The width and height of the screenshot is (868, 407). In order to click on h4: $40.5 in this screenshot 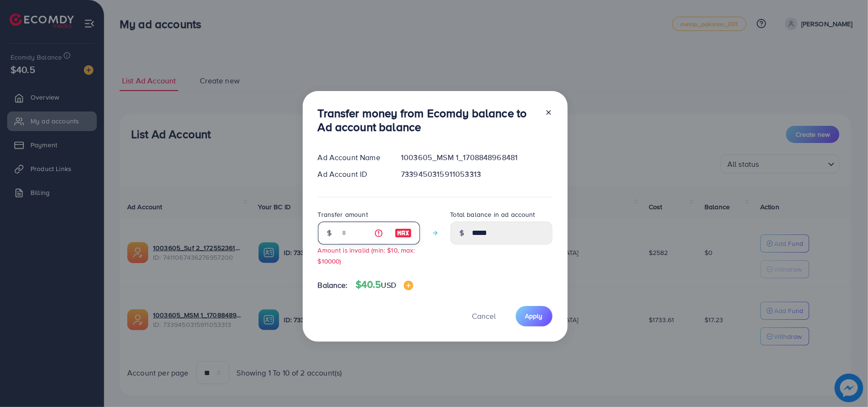, I will do `click(384, 284)`.